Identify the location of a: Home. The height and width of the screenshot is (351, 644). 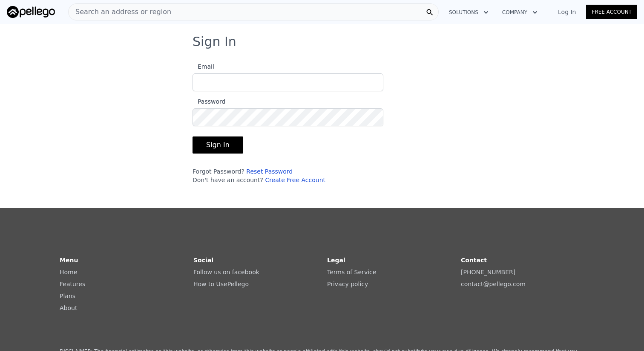
(68, 272).